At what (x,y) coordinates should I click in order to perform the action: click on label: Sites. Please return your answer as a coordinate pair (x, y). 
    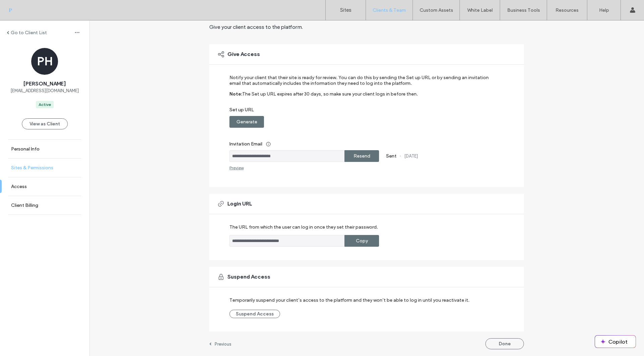
    Looking at the image, I should click on (346, 10).